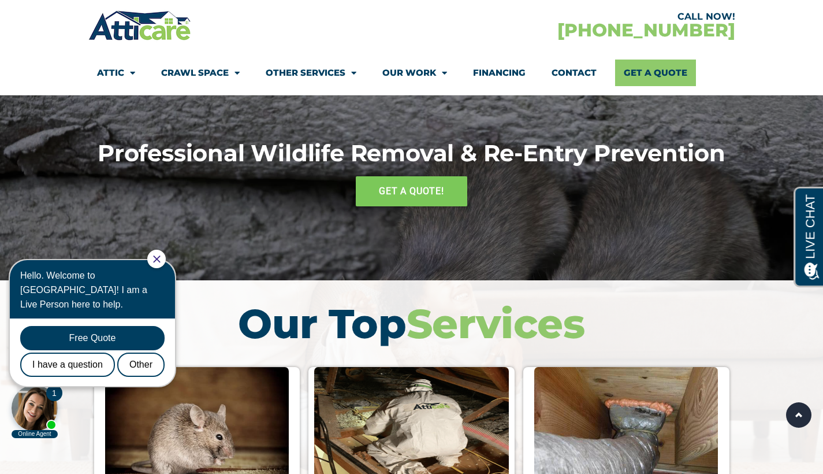 The height and width of the screenshot is (474, 823). What do you see at coordinates (412, 73) in the screenshot?
I see `nav: Menu` at bounding box center [412, 73].